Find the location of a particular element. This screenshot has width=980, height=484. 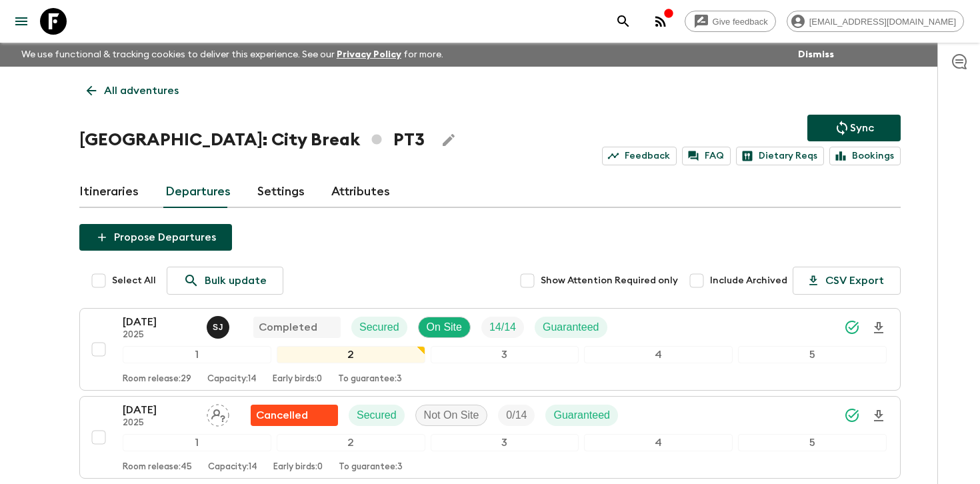

a: Feedback is located at coordinates (640, 156).